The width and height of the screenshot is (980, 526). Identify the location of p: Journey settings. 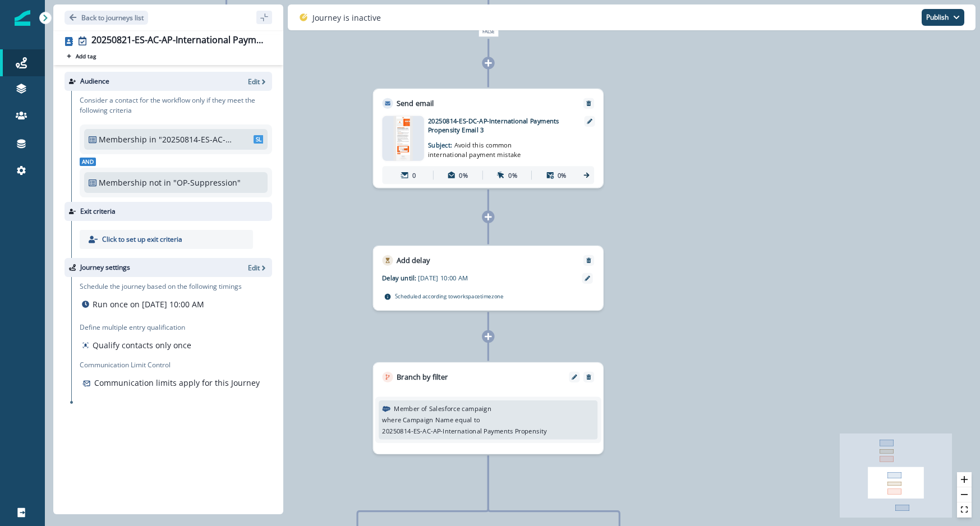
(104, 267).